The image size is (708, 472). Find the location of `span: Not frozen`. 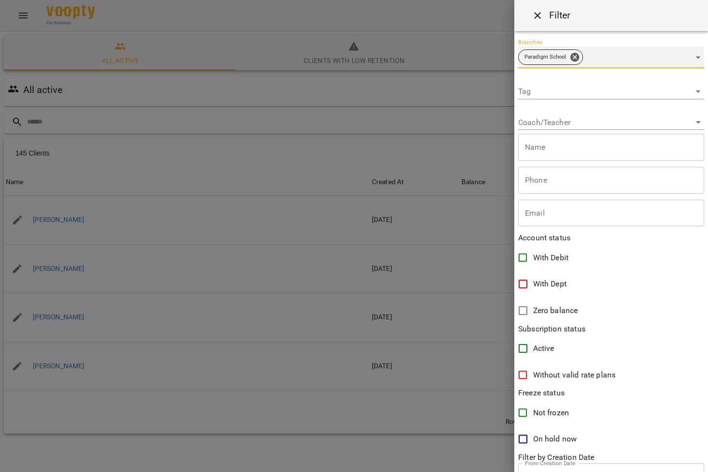

span: Not frozen is located at coordinates (551, 413).